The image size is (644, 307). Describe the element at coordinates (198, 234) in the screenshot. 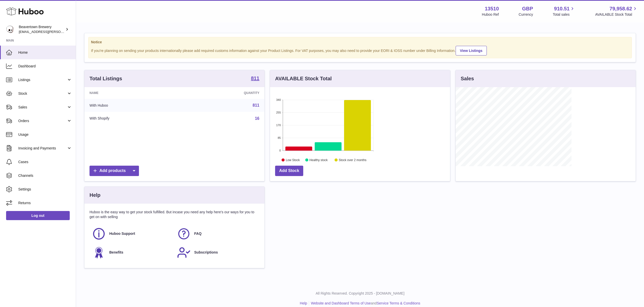

I see `span: FAQ` at that location.